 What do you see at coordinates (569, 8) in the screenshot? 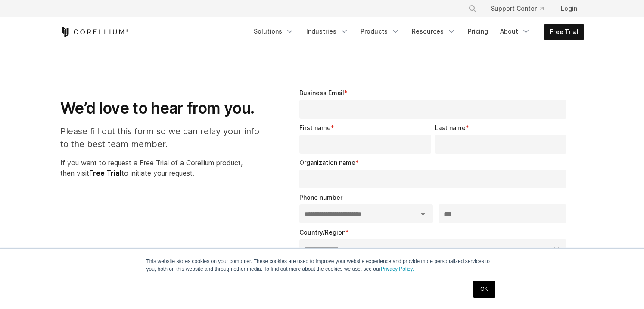
I see `a: Login` at bounding box center [569, 8].